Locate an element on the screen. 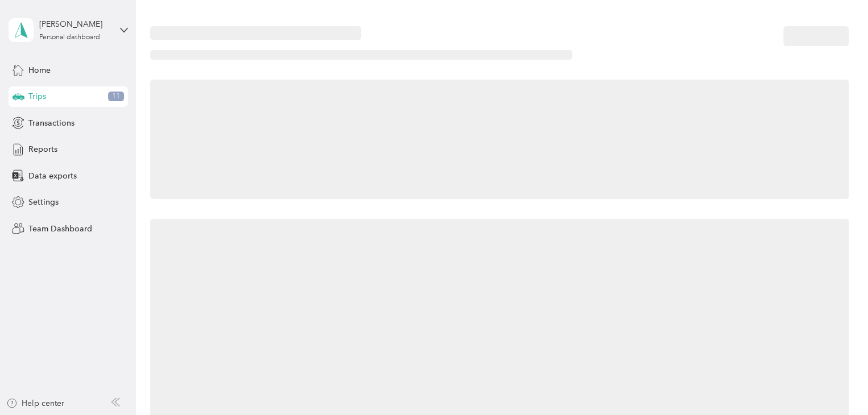  span: Home is located at coordinates (39, 70).